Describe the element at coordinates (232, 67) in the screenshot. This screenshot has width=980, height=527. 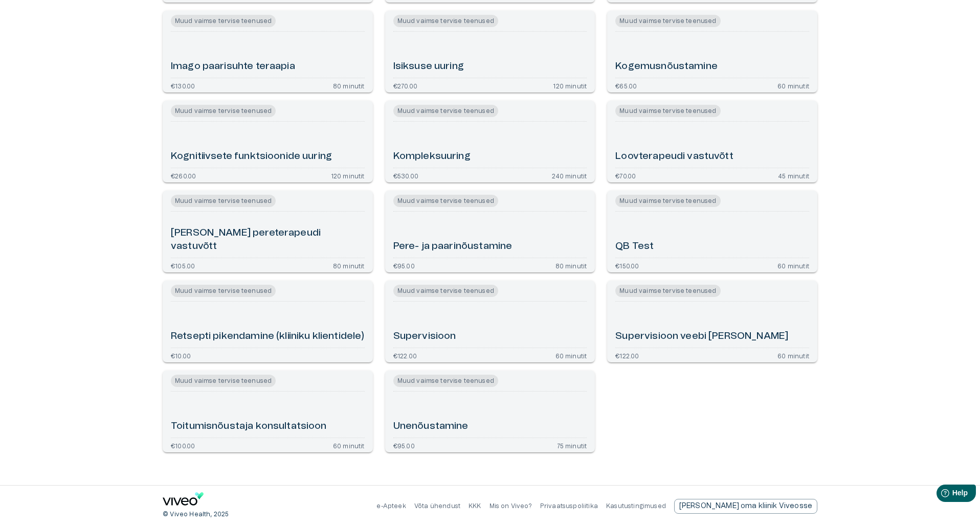
I see `h6: Imago paarisuhte teraapia` at that location.